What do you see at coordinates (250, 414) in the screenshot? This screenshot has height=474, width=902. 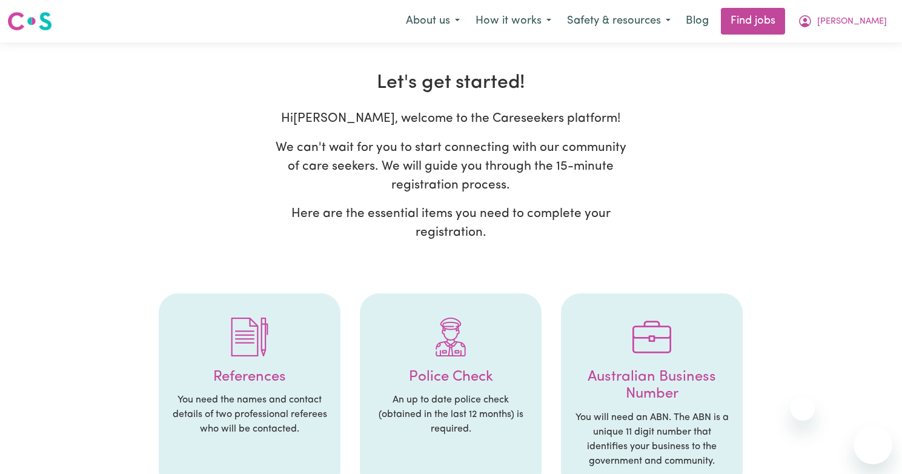 I see `p: You need the names and contact details of two professional referees who will be contacted.` at bounding box center [250, 414].